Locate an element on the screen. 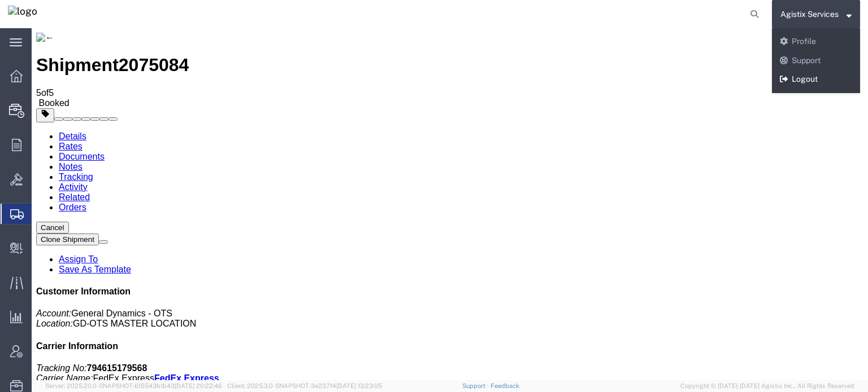 The width and height of the screenshot is (868, 392). i: Location: is located at coordinates (23, 295).